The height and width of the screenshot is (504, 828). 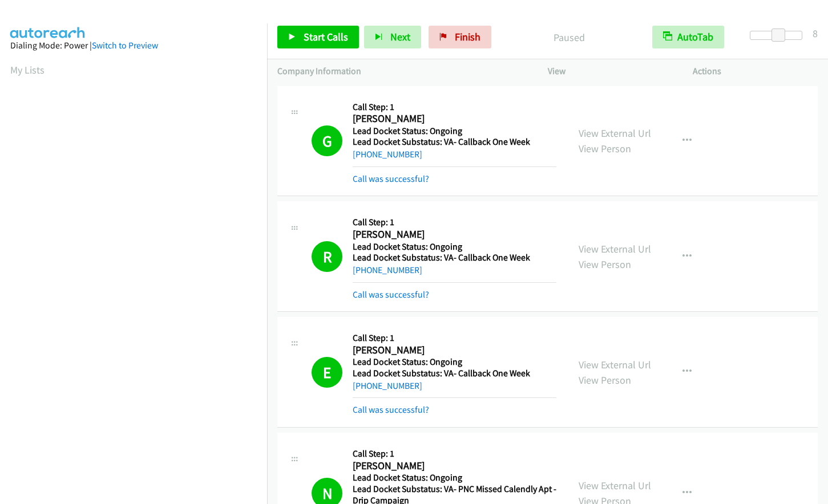 I want to click on a: My Lists, so click(x=27, y=70).